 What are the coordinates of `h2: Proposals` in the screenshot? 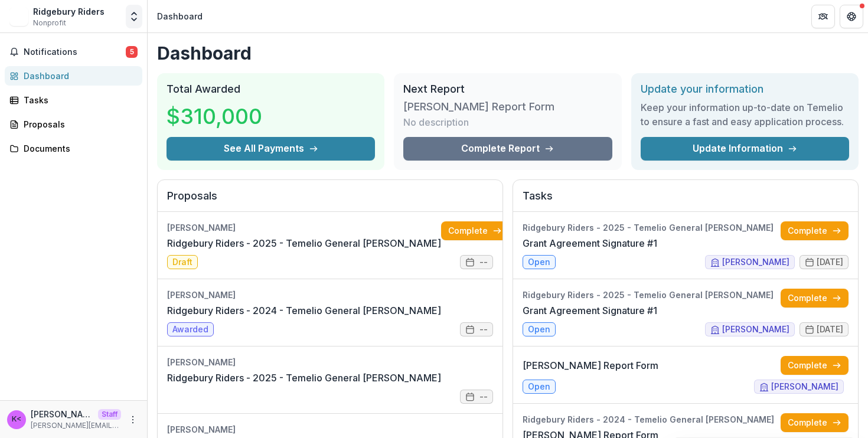 It's located at (330, 201).